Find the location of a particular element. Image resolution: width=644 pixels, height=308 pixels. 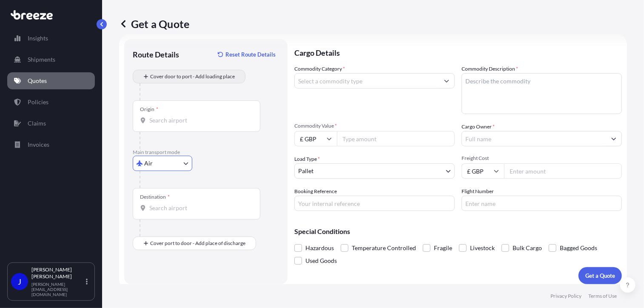

span: Commodity Value is located at coordinates (374, 126).